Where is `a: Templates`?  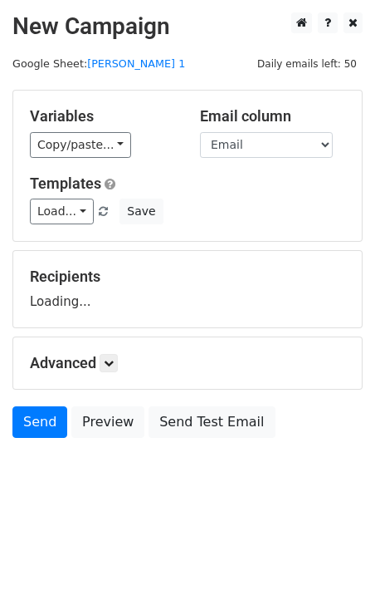 a: Templates is located at coordinates (66, 183).